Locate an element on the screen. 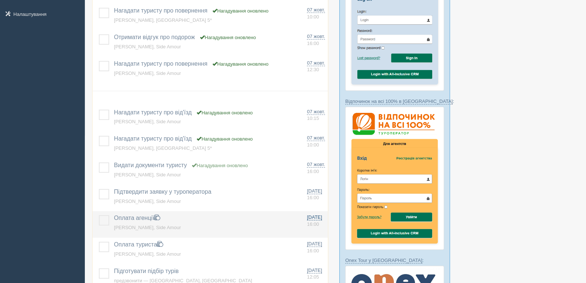 This screenshot has width=586, height=283. span: Отримати відгук про подорож is located at coordinates (154, 37).